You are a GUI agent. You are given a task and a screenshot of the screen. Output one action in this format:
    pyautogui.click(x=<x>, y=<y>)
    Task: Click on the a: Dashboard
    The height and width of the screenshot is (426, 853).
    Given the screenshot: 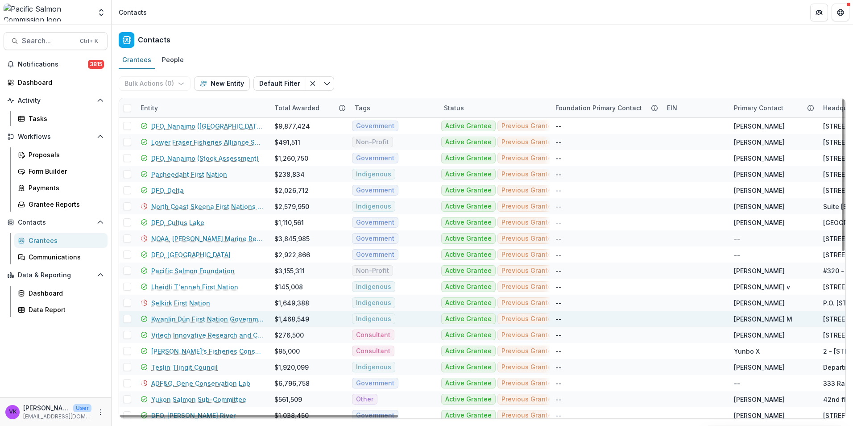 What is the action you would take?
    pyautogui.click(x=55, y=82)
    